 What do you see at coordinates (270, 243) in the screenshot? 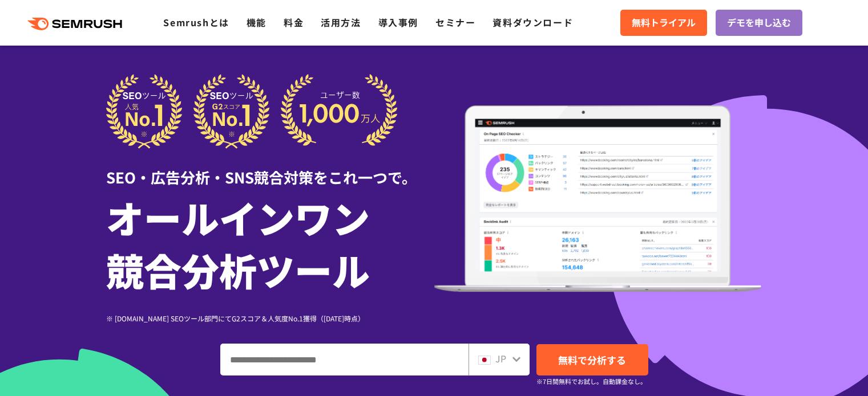
I see `h1: オールインワン 競合分析ツール` at bounding box center [270, 243].